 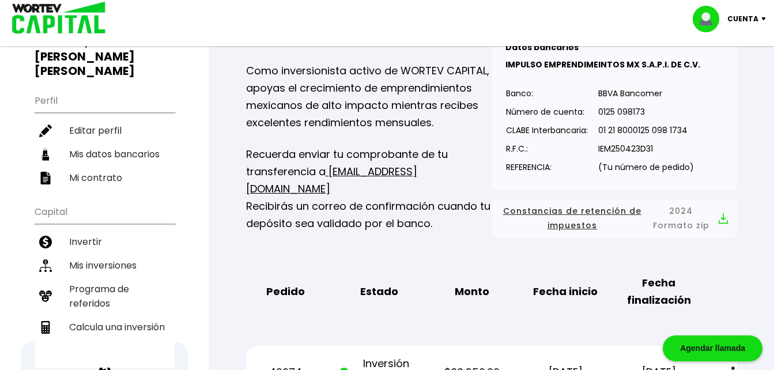 I want to click on p: REFERENCIA:, so click(x=547, y=167).